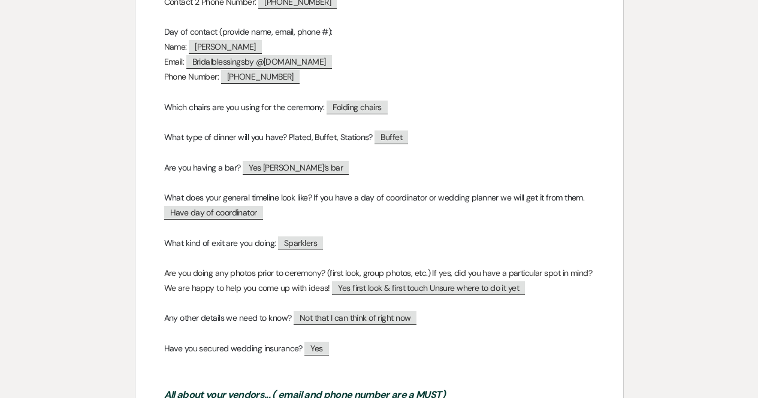 The height and width of the screenshot is (398, 758). What do you see at coordinates (316, 349) in the screenshot?
I see `span: Yes` at bounding box center [316, 349].